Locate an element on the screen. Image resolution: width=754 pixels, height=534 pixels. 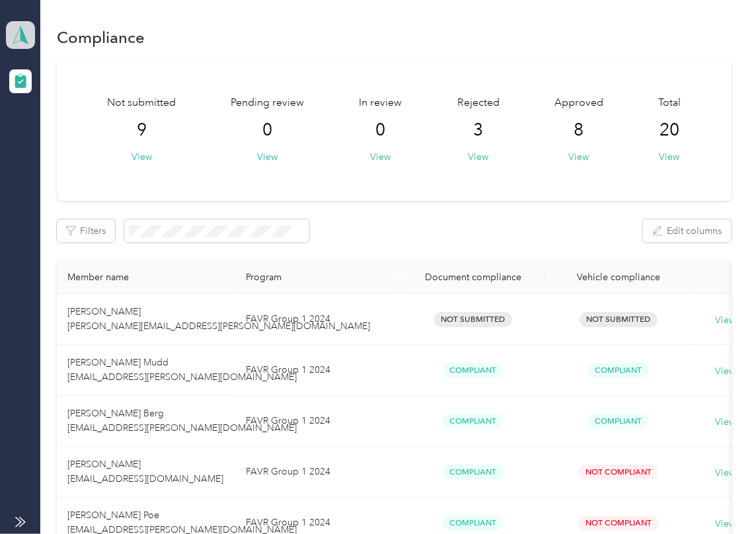
span: Rejected is located at coordinates (479, 103).